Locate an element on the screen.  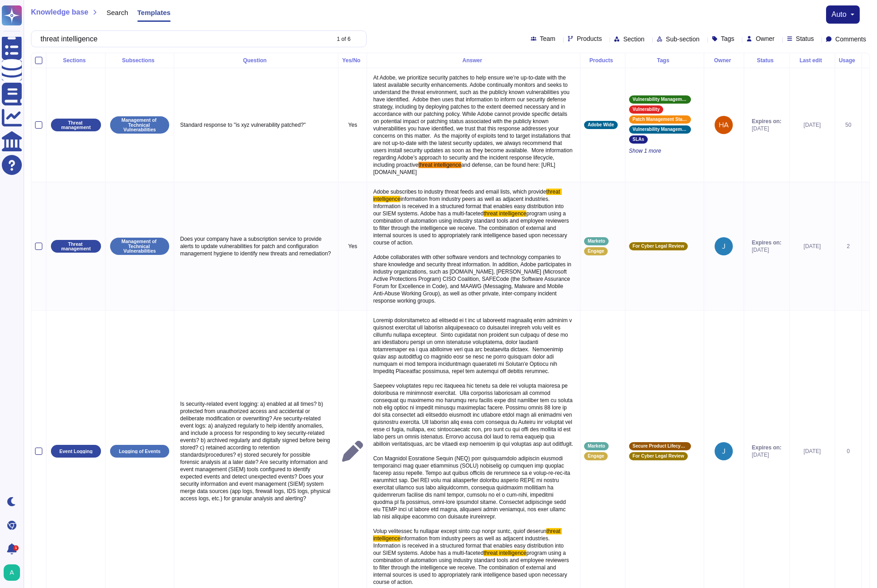
span: Vulnerability Management is located at coordinates (660, 129).